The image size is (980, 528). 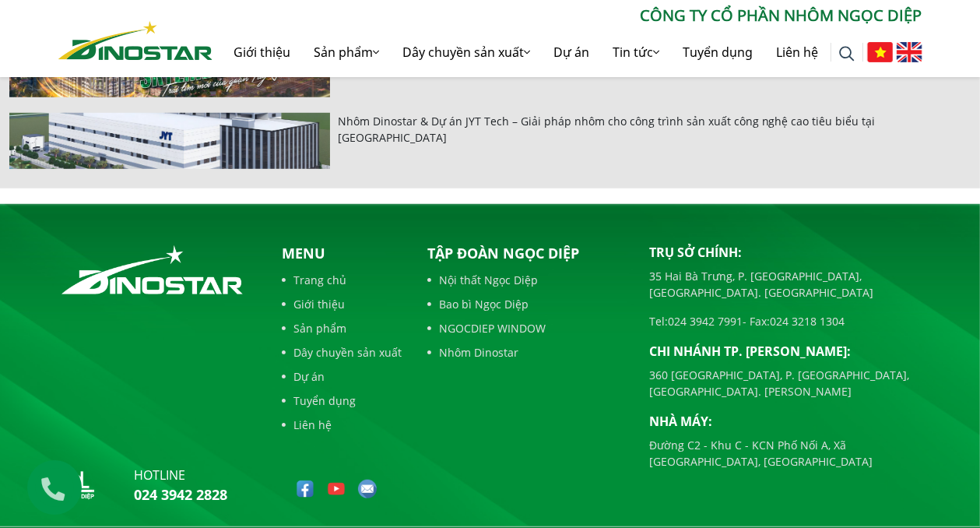 What do you see at coordinates (527, 254) in the screenshot?
I see `p: Tập đoàn Ngọc Diệp` at bounding box center [527, 254].